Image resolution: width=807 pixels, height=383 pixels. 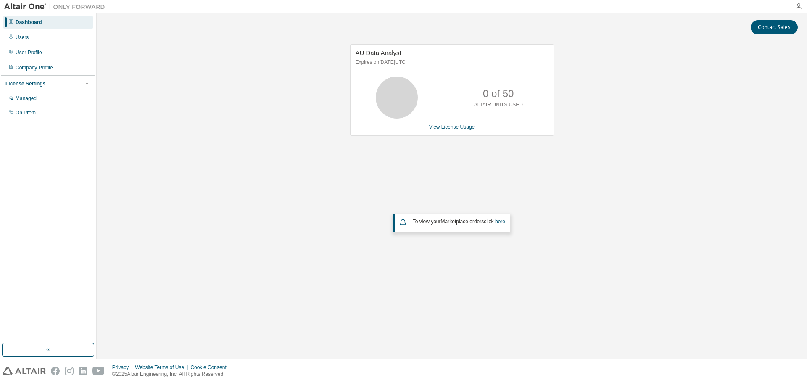 I want to click on div: Managed, so click(x=26, y=98).